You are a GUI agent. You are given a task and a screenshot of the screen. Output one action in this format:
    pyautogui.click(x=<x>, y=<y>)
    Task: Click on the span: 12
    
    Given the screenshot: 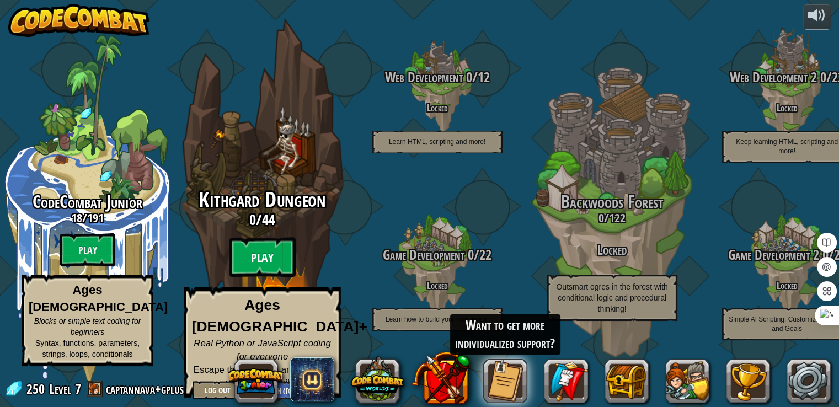 What is the action you would take?
    pyautogui.click(x=484, y=77)
    